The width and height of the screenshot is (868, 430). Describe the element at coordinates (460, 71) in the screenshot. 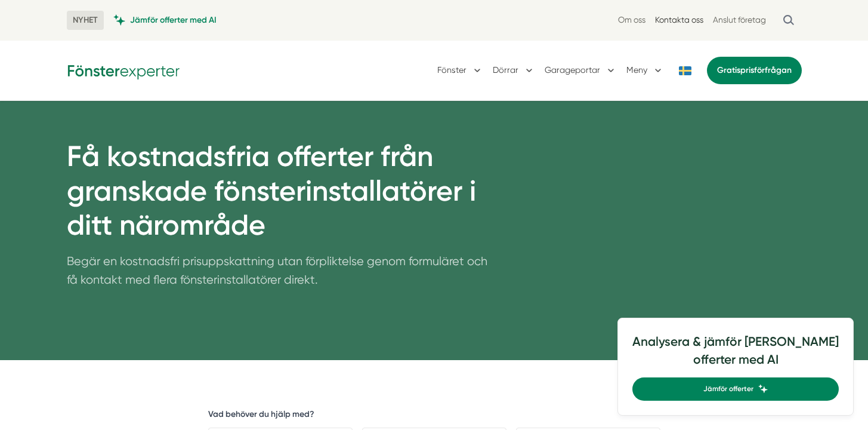

I see `button: Fönster` at that location.